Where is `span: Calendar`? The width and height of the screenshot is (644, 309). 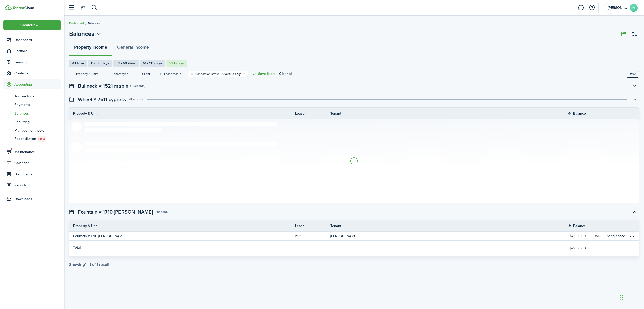 span: Calendar is located at coordinates (38, 163).